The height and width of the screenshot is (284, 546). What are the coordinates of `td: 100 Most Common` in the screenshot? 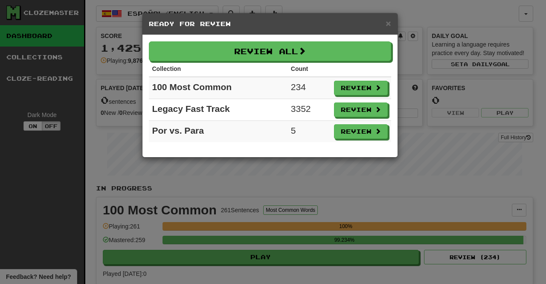 It's located at (218, 88).